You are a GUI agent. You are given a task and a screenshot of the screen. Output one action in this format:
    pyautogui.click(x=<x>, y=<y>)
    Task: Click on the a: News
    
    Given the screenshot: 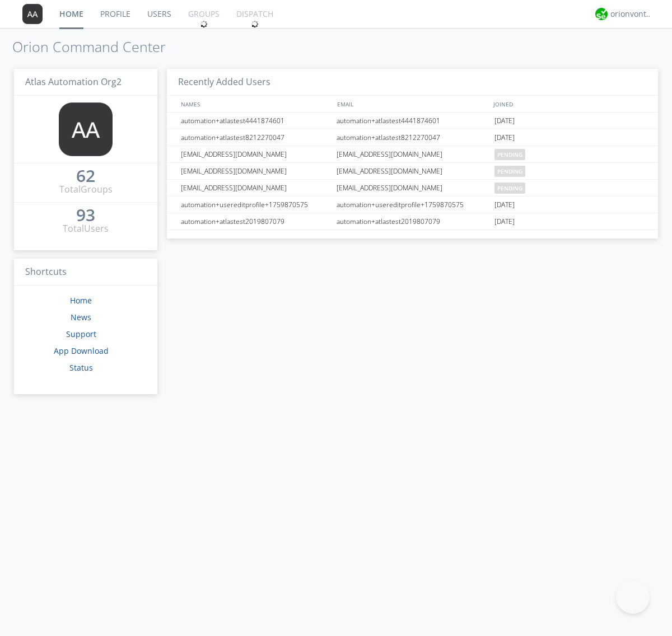 What is the action you would take?
    pyautogui.click(x=80, y=316)
    